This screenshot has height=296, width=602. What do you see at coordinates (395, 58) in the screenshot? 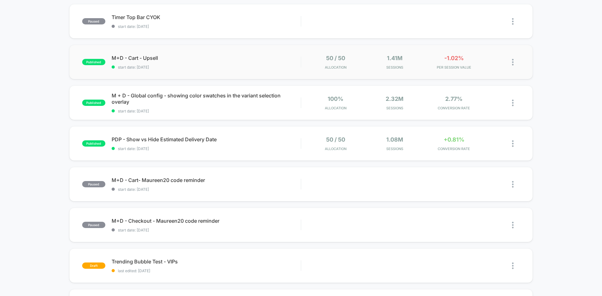
I see `span: 1.41M` at bounding box center [395, 58].